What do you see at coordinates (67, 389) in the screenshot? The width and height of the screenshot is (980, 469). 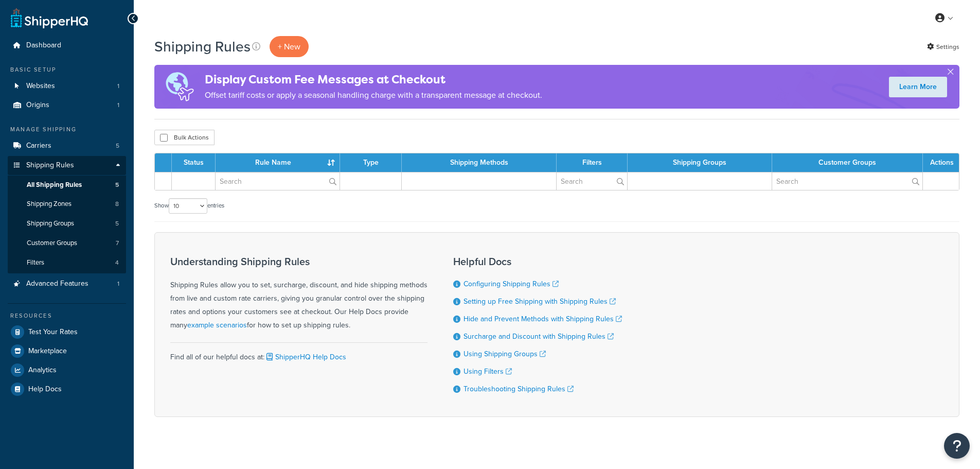 I see `a: Help Docs` at bounding box center [67, 389].